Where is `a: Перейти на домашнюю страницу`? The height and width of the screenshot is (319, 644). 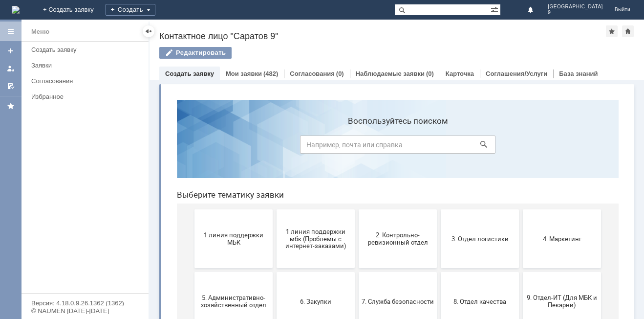
a: Перейти на домашнюю страницу is located at coordinates (16, 10).